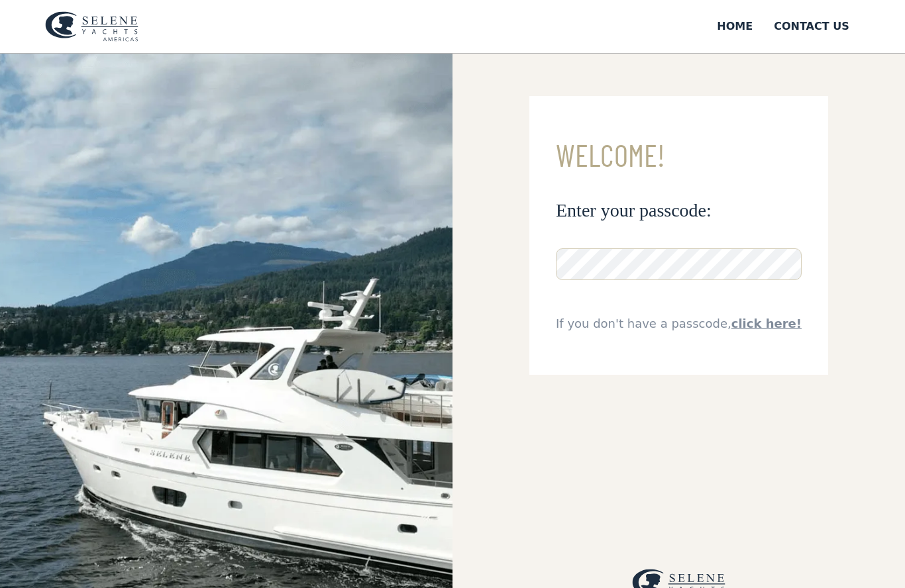 Image resolution: width=905 pixels, height=588 pixels. I want to click on h3: Enter your passcode:, so click(678, 210).